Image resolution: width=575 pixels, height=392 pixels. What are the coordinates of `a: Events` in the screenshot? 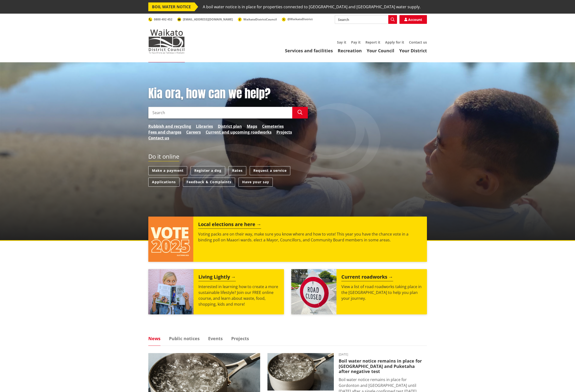 It's located at (215, 339).